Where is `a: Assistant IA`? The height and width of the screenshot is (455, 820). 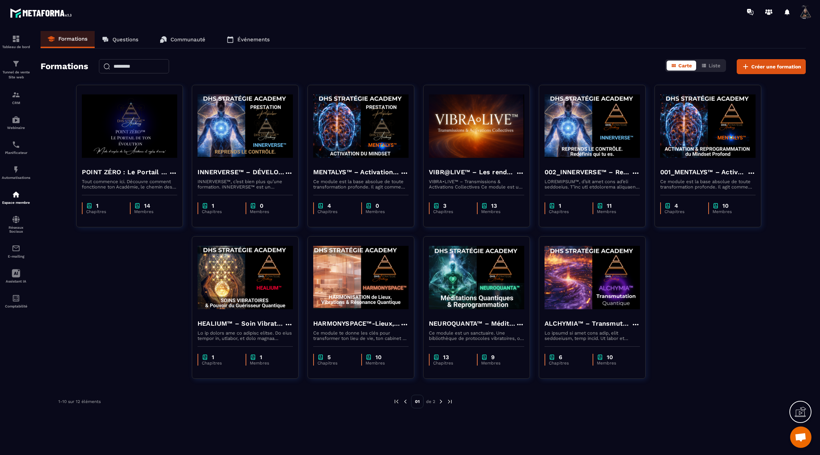 a: Assistant IA is located at coordinates (16, 276).